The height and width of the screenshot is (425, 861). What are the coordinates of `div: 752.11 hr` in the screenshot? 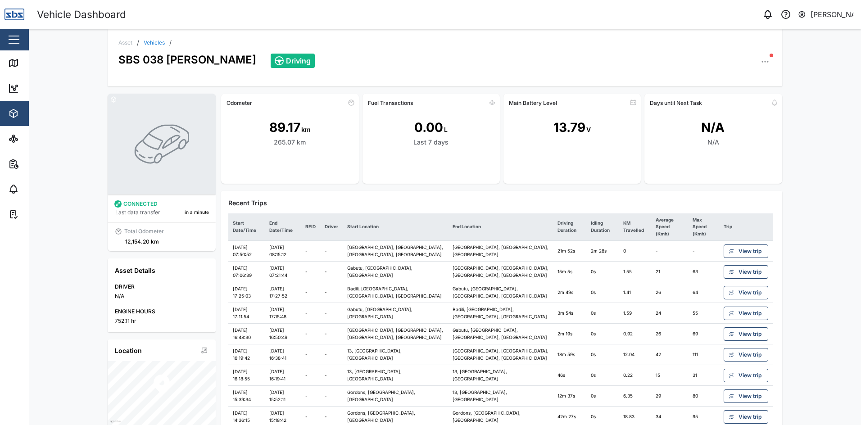 It's located at (162, 321).